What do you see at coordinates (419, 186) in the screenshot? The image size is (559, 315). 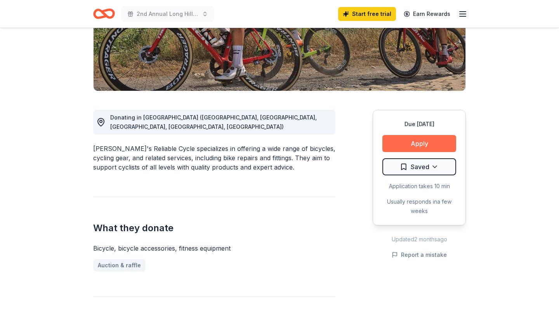 I see `div: Application takes 10 min` at bounding box center [419, 186].